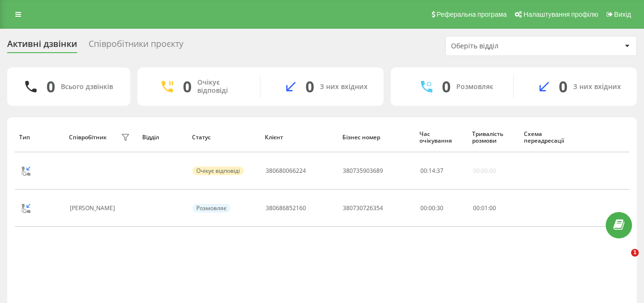 The height and width of the screenshot is (303, 644). I want to click on span: 1, so click(635, 253).